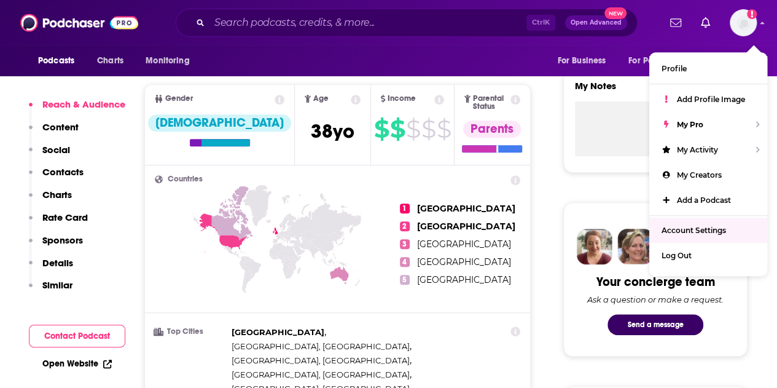  What do you see at coordinates (79, 23) in the screenshot?
I see `img: Podchaser - Follow, Share and Rate Podcasts` at bounding box center [79, 23].